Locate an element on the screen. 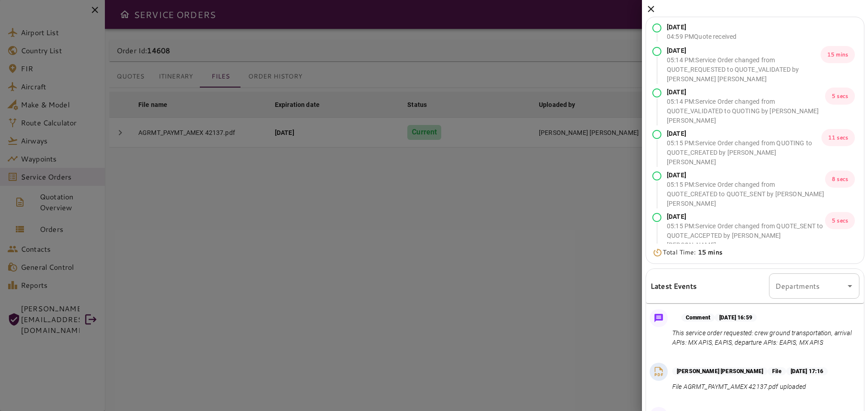 This screenshot has height=411, width=868. p: This service order requested: crew ground transportation, arrival APIs: MX APIS, EAPIS, departure... is located at coordinates (764, 338).